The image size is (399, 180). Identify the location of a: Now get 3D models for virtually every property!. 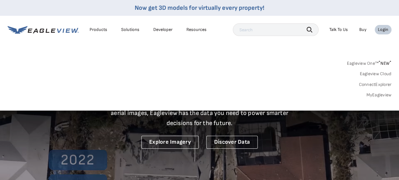
(199, 8).